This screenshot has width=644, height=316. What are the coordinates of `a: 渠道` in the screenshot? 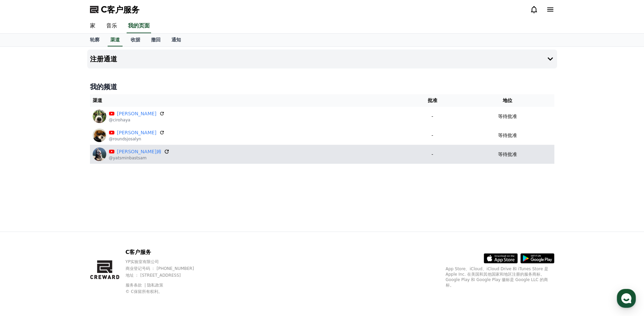 It's located at (115, 40).